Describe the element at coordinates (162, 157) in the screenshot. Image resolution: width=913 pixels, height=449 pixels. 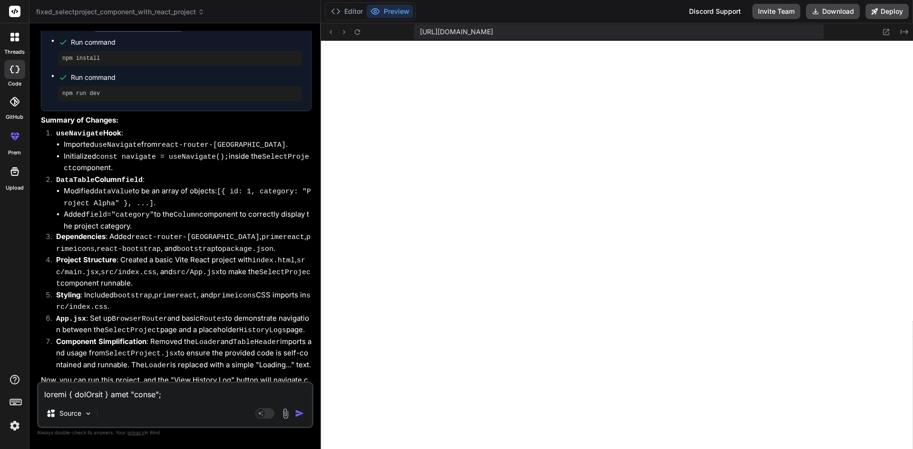
I see `code: const navigate = useNavigate();` at that location.